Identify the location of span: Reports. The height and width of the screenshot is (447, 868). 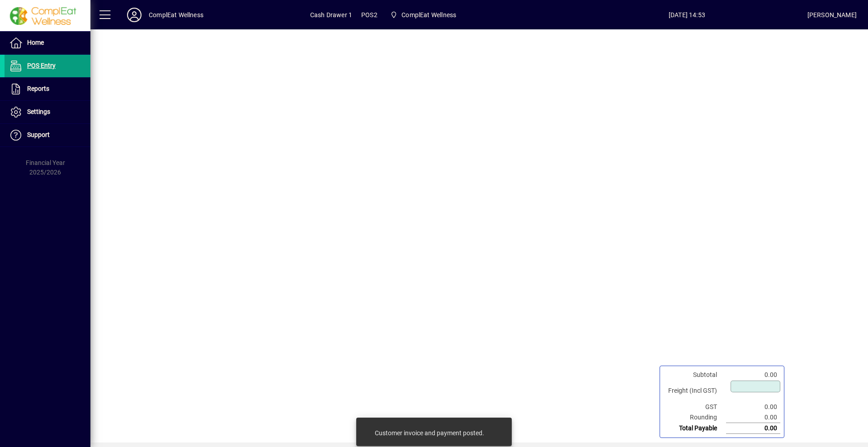
(38, 88).